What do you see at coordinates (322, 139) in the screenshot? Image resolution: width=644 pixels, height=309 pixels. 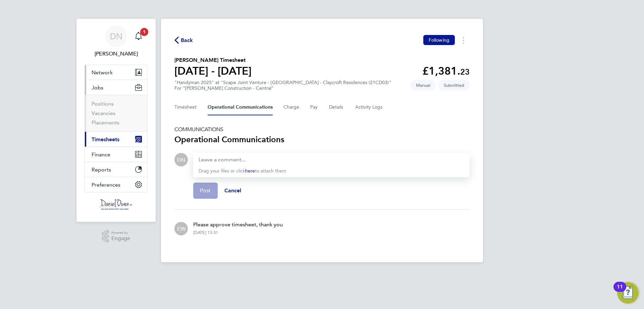 I see `h3: Operational Communications` at bounding box center [322, 139].